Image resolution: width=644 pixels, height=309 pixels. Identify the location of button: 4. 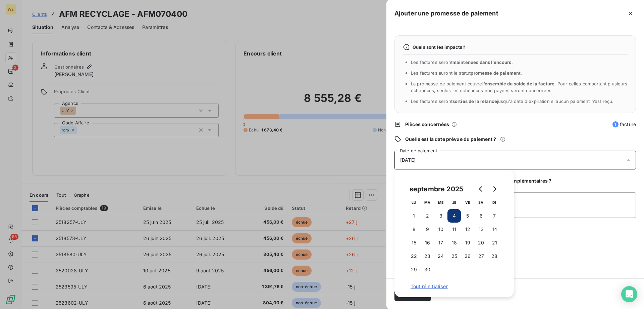
(454, 215).